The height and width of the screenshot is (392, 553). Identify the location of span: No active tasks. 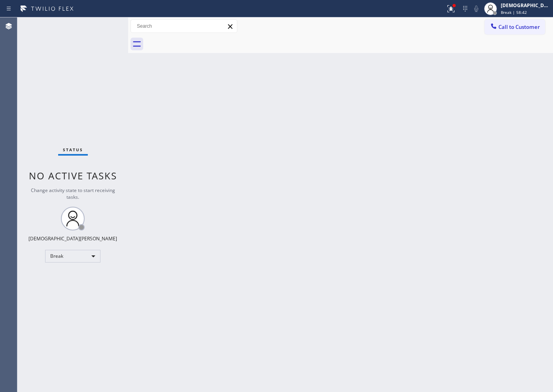
(73, 176).